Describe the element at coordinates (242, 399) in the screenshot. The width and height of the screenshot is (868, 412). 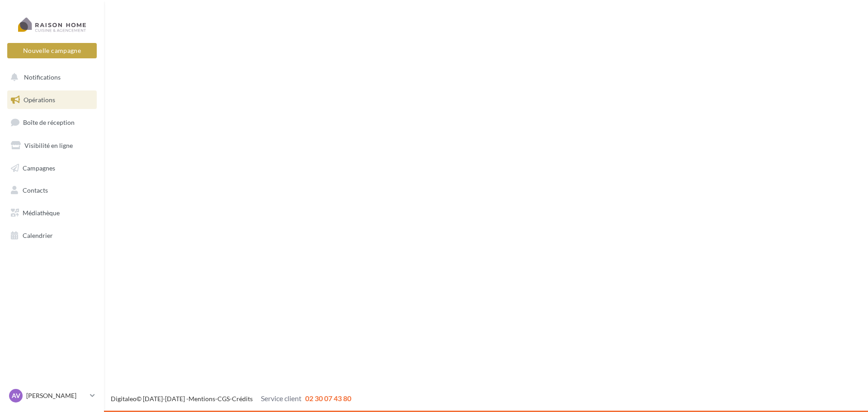
I see `a: Crédits` at that location.